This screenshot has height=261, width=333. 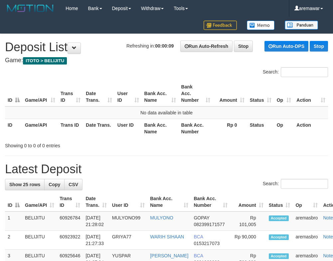 What do you see at coordinates (284, 128) in the screenshot?
I see `th: Op` at bounding box center [284, 128].